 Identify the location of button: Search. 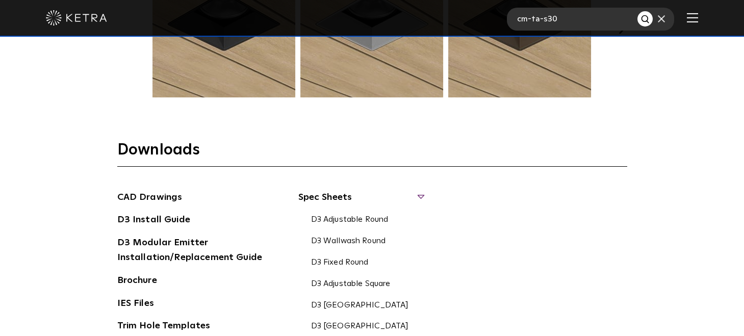
(645, 19).